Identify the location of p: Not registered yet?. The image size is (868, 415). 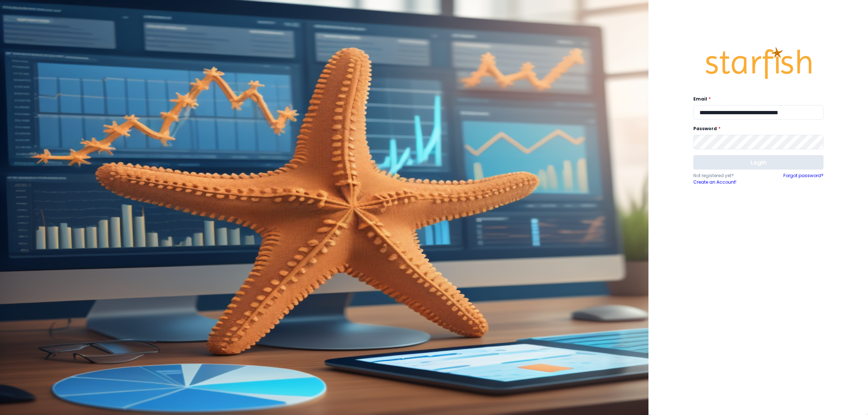
(725, 175).